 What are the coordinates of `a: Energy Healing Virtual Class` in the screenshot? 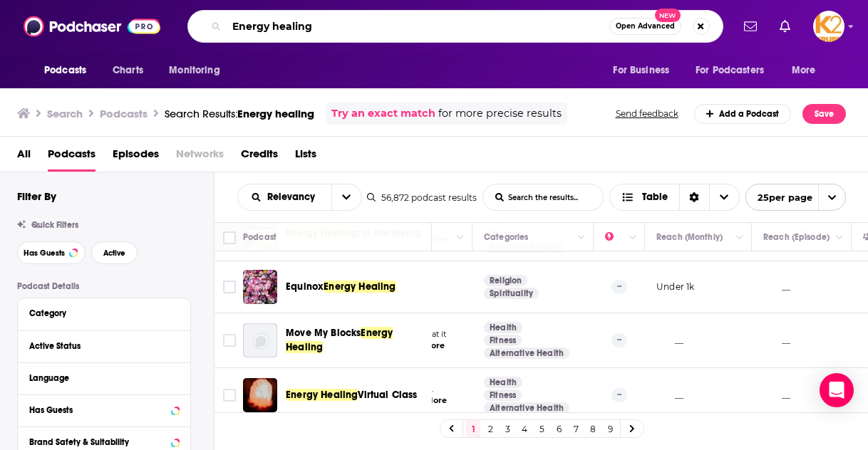 It's located at (260, 395).